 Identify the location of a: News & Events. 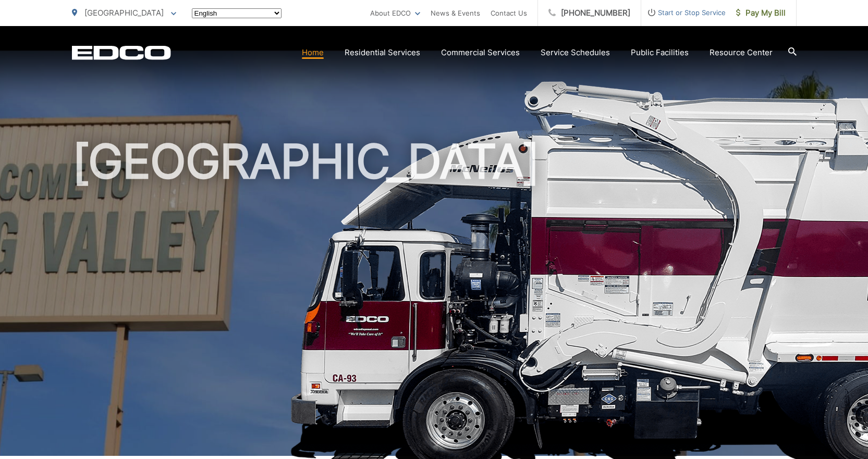
(455, 13).